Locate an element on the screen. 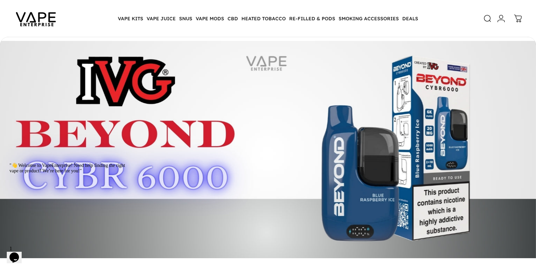 This screenshot has height=270, width=536. summary: VAPE JUICE is located at coordinates (161, 19).